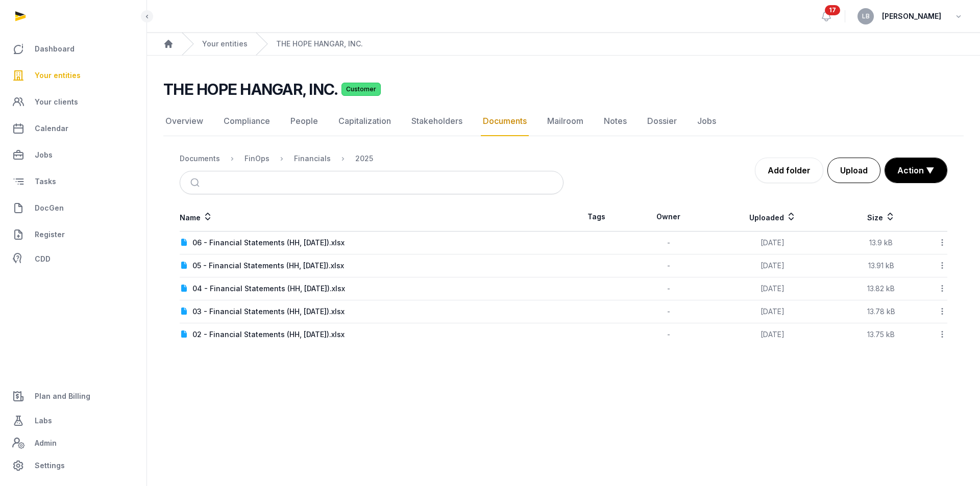 This screenshot has height=486, width=980. Describe the element at coordinates (45, 181) in the screenshot. I see `span: Tasks` at that location.